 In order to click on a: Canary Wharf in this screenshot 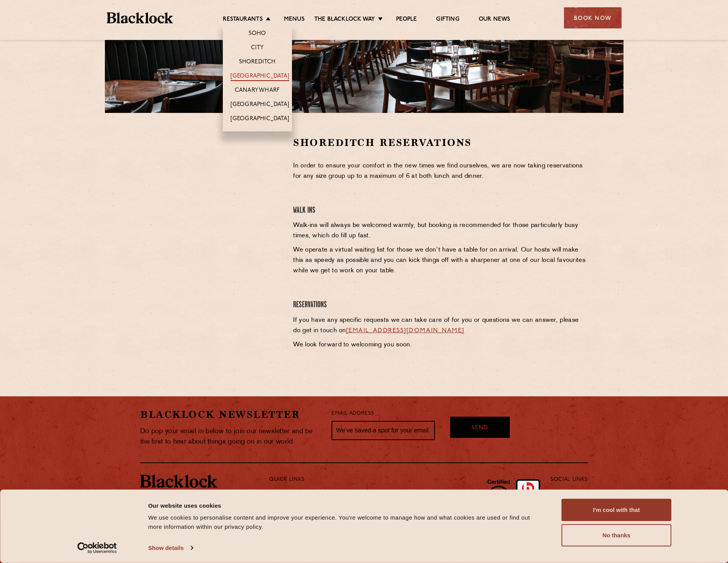, I will do `click(257, 91)`.